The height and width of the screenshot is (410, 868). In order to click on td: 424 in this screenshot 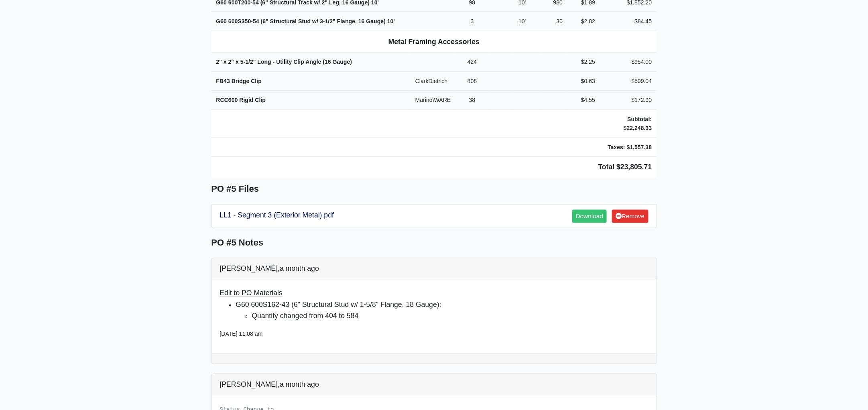, I will do `click(472, 63)`.